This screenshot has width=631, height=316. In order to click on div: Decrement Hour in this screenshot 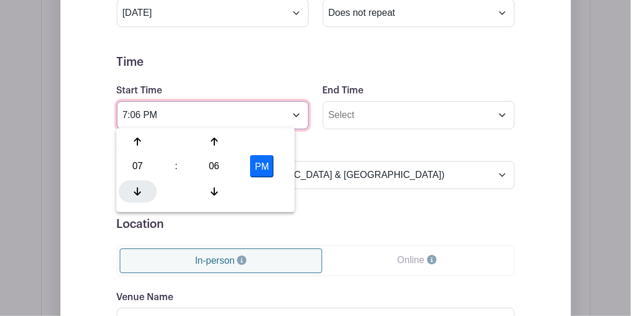, I will do `click(137, 191)`.